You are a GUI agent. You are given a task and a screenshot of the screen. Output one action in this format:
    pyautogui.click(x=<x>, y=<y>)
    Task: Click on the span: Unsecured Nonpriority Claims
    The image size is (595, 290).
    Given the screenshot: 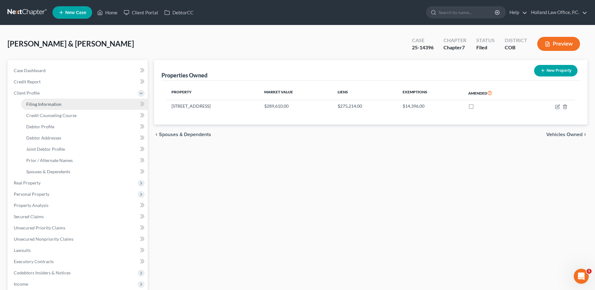 What is the action you would take?
    pyautogui.click(x=43, y=239)
    